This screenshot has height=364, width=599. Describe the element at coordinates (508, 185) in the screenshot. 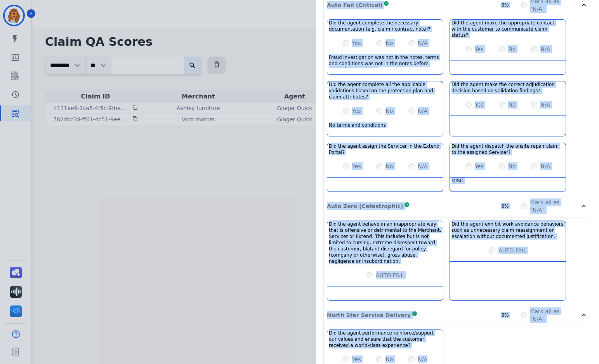

I see `div: MISC` at that location.